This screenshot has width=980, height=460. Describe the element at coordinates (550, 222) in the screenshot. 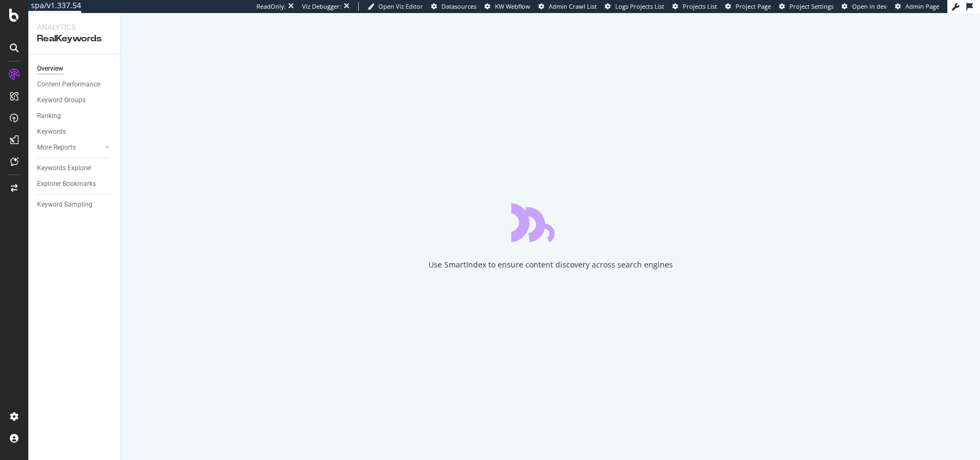

I see `div: animation` at that location.